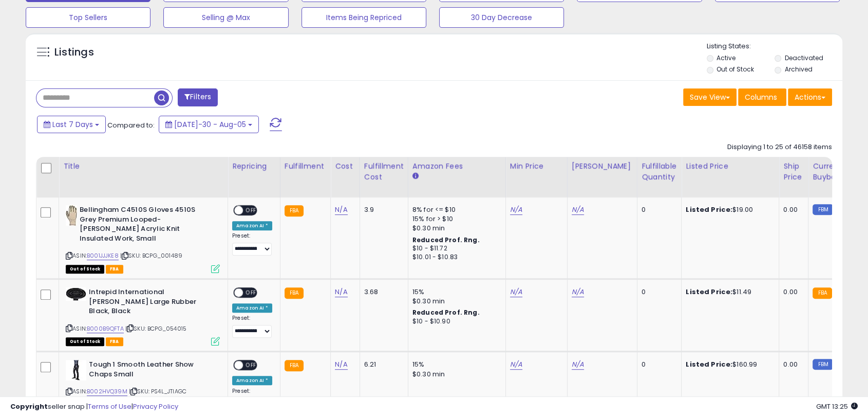  Describe the element at coordinates (761, 97) in the screenshot. I see `span: Columns` at that location.